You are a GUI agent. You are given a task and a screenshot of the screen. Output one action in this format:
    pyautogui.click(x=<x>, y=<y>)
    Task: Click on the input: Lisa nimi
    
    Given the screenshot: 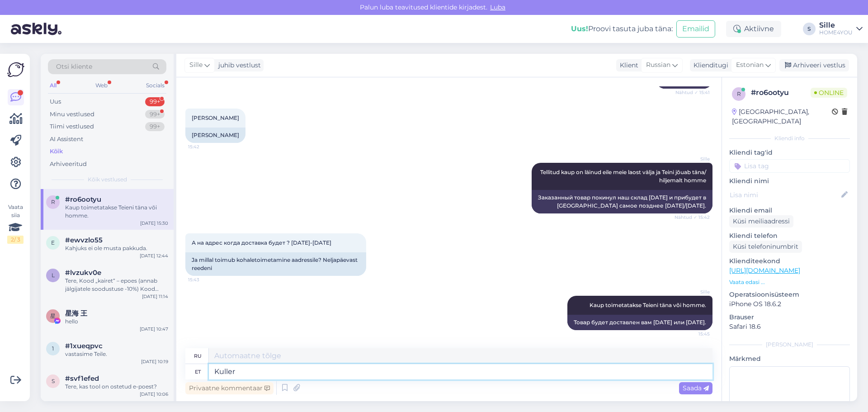 What is the action you would take?
    pyautogui.click(x=785, y=195)
    